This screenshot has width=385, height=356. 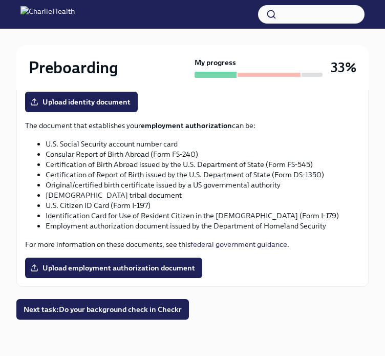 I want to click on label: Upload employment authorization document, so click(x=114, y=268).